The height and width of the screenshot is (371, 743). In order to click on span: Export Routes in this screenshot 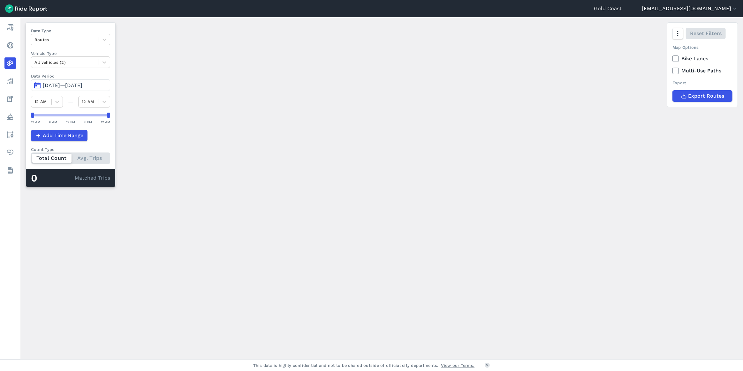, I will do `click(706, 96)`.